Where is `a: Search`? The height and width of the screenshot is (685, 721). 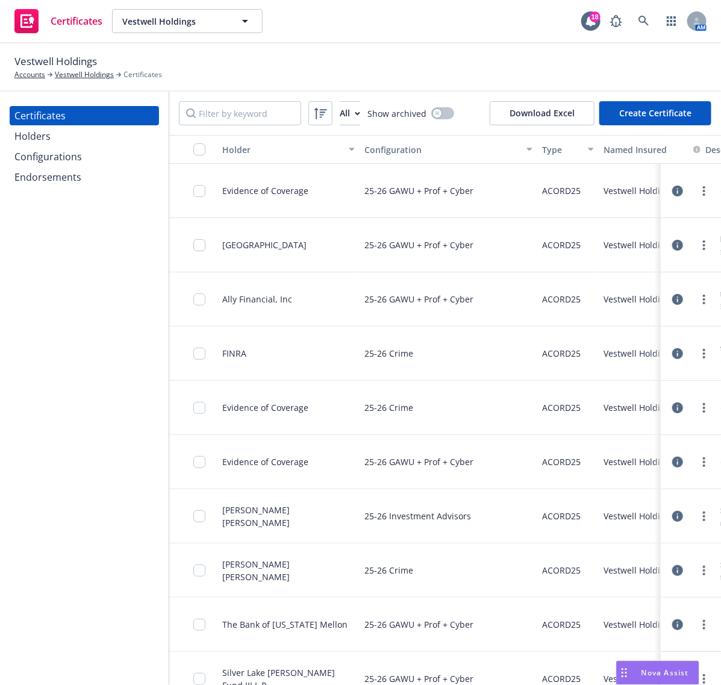
a: Search is located at coordinates (644, 21).